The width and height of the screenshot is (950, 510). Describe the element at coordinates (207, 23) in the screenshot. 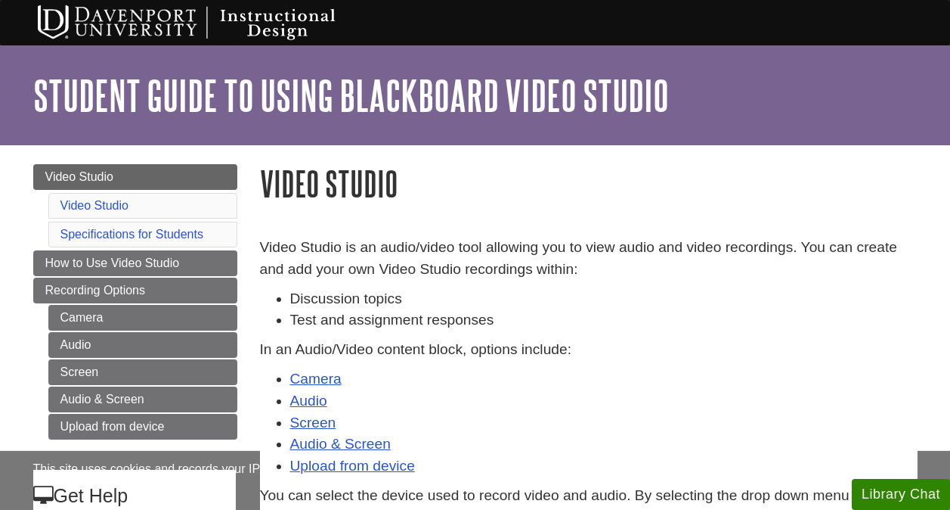

I see `img: Davenport University Instructional Design` at that location.